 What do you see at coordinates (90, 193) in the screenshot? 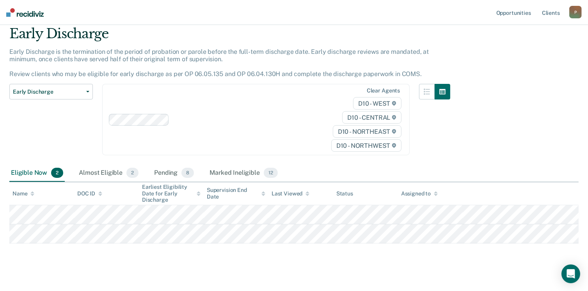
I see `div: DOC ID` at bounding box center [90, 193].